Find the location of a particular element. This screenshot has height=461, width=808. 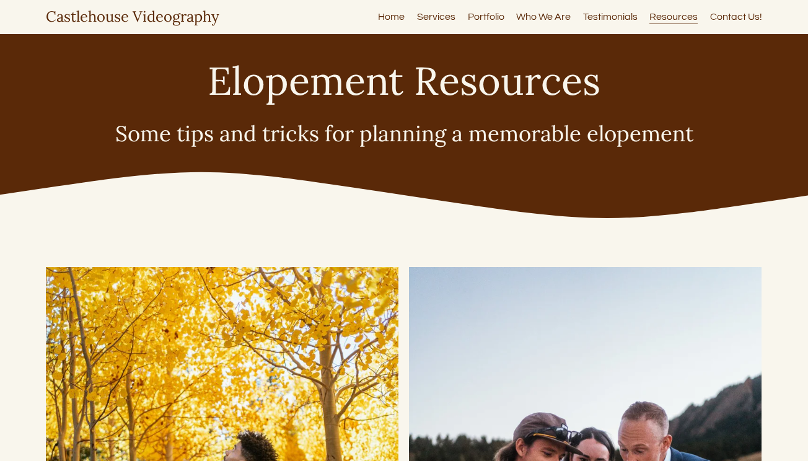

a: Testimonials is located at coordinates (610, 17).